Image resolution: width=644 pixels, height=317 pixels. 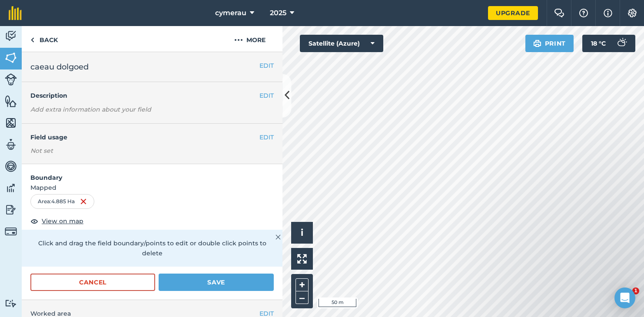 What do you see at coordinates (302, 233) in the screenshot?
I see `button: i` at bounding box center [302, 233].